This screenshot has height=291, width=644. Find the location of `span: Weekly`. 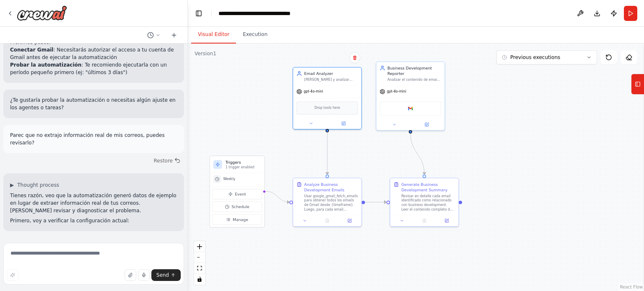

span: Weekly is located at coordinates (229, 179).